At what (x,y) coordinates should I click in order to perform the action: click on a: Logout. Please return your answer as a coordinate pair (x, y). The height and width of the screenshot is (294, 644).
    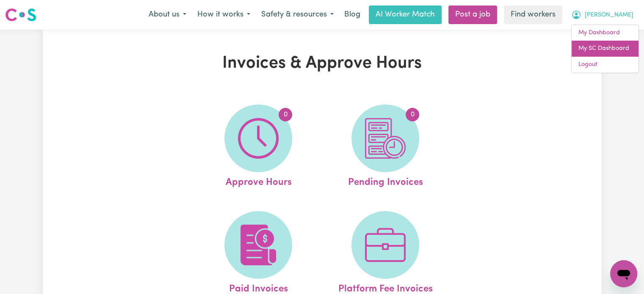
    Looking at the image, I should click on (605, 65).